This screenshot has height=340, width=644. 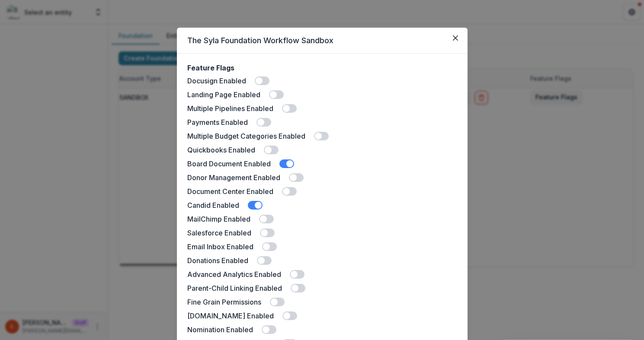 What do you see at coordinates (217, 81) in the screenshot?
I see `label: Docusign Enabled` at bounding box center [217, 81].